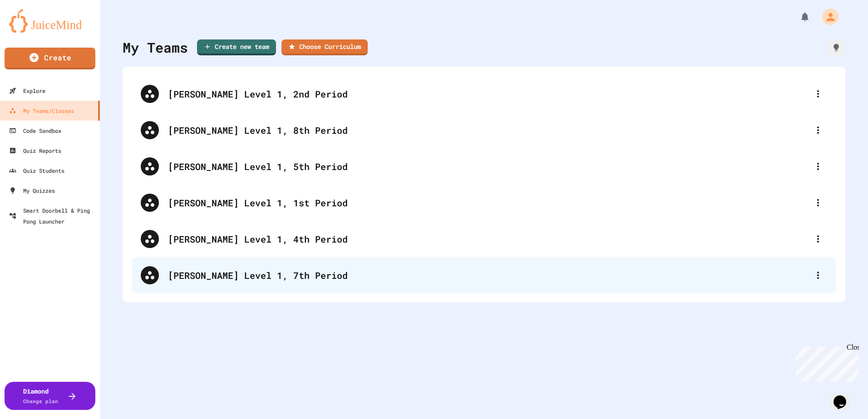 This screenshot has width=868, height=419. I want to click on a: Choose Curriculum, so click(325, 47).